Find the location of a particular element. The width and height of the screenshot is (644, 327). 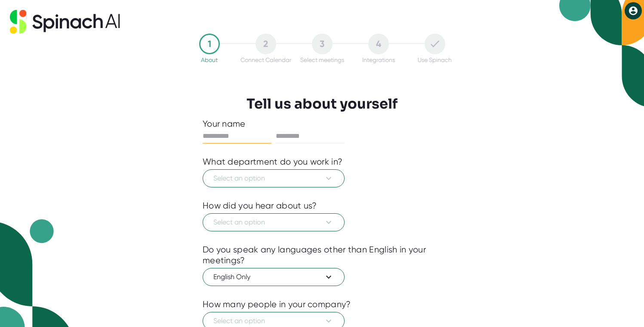

div: Select meetings is located at coordinates (322, 60).